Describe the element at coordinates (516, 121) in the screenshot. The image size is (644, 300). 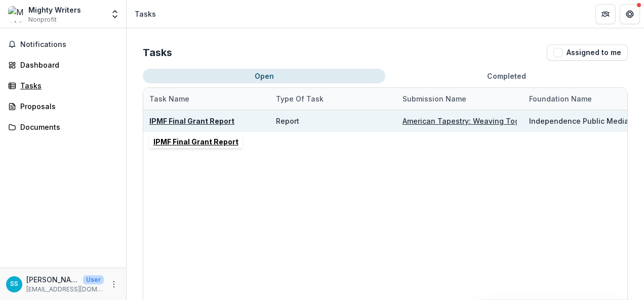
I see `a: American Tapestry: Weaving Together Past, Present, and Future` at that location.